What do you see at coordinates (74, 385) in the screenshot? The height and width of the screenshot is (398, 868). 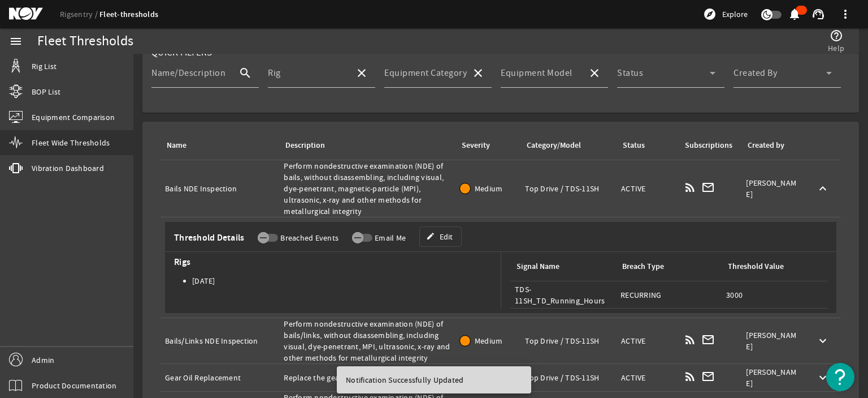 I see `span: Product Documentation` at bounding box center [74, 385].